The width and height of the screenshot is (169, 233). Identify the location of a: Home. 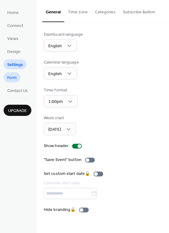
(13, 12).